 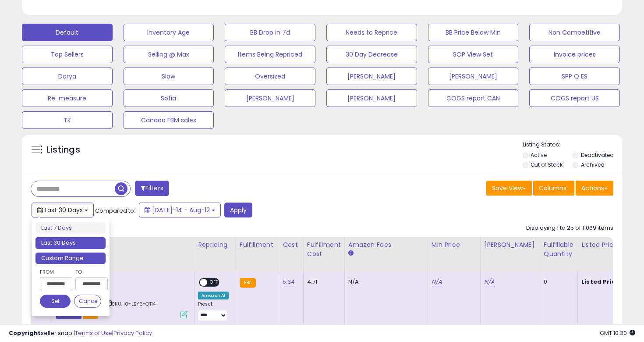 I want to click on span: 2025-09-12 10:20 GMT, so click(x=617, y=333).